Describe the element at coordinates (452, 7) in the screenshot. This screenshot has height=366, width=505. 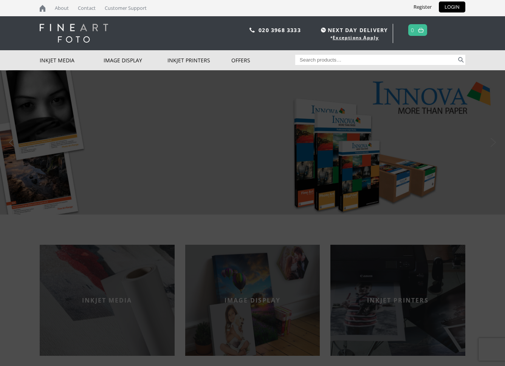
I see `a: LOGIN` at that location.